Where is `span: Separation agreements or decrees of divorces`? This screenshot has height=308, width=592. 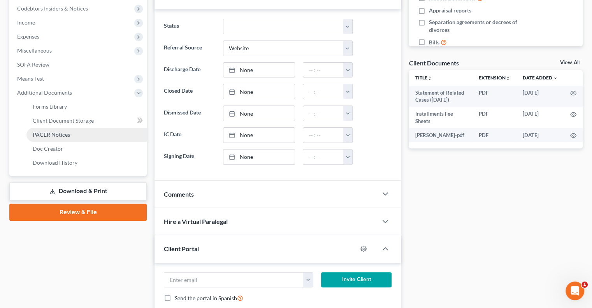
span: Separation agreements or decrees of divorces is located at coordinates (480, 26).